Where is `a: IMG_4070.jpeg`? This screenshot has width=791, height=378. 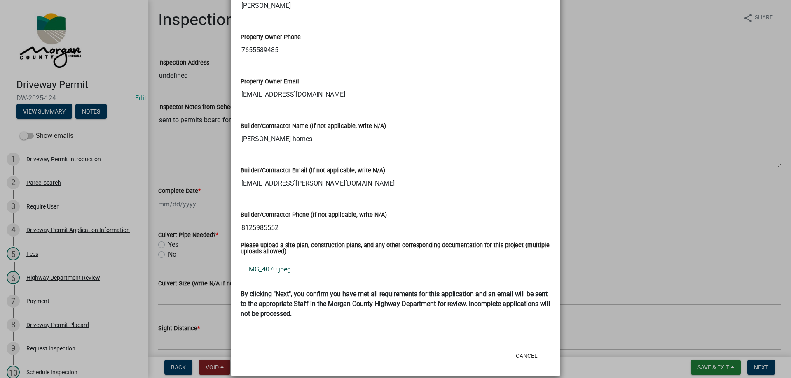 a: IMG_4070.jpeg is located at coordinates (395, 270).